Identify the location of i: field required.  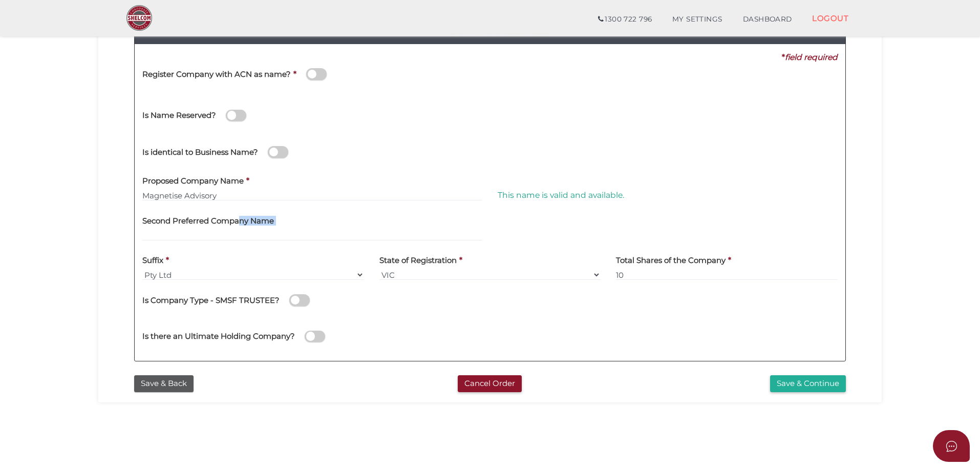
(811, 57).